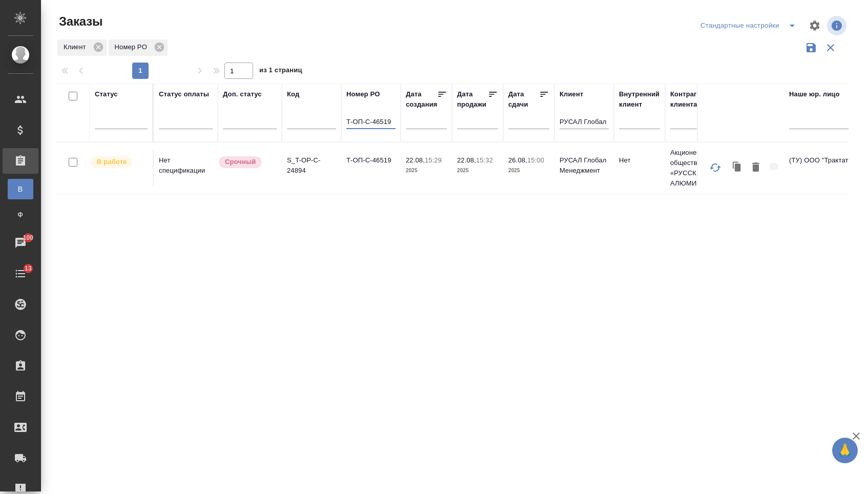 The height and width of the screenshot is (494, 868). I want to click on p: Номер PO, so click(133, 47).